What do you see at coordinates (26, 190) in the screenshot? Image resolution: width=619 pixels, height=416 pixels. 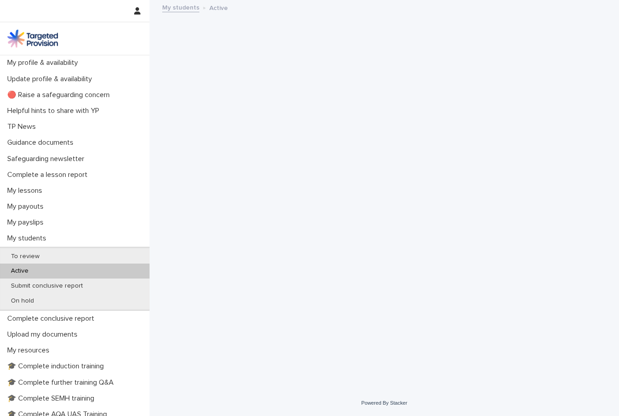 I see `p: My lessons` at bounding box center [26, 190].